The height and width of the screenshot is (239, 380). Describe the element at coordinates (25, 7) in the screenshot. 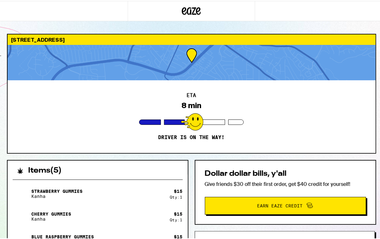

I see `span: Hi. Need any help?` at that location.